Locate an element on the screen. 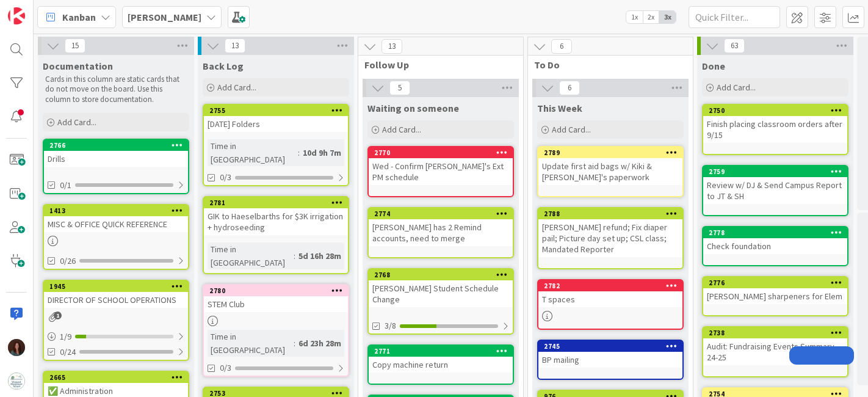 The height and width of the screenshot is (397, 868). div: 2738Audit: Fundraising Events Summary 24-25 is located at coordinates (775, 347).